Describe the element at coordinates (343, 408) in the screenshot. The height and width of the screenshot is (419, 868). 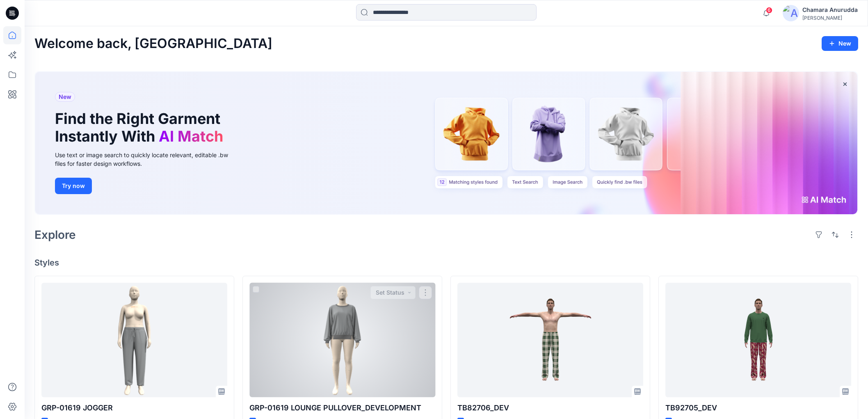
I see `p: GRP-01619 LOUNGE PULLOVER_DEVELOPMENT` at that location.